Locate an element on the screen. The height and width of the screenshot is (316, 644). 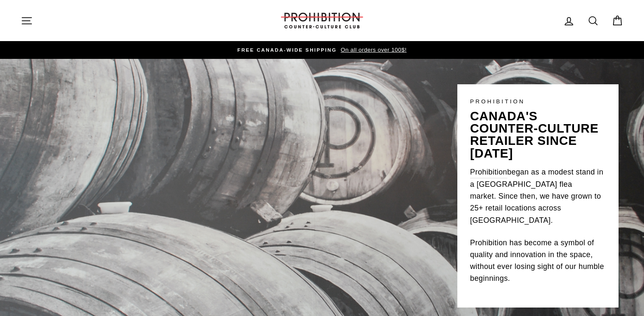
span: On all orders over 100$! is located at coordinates (373, 50).